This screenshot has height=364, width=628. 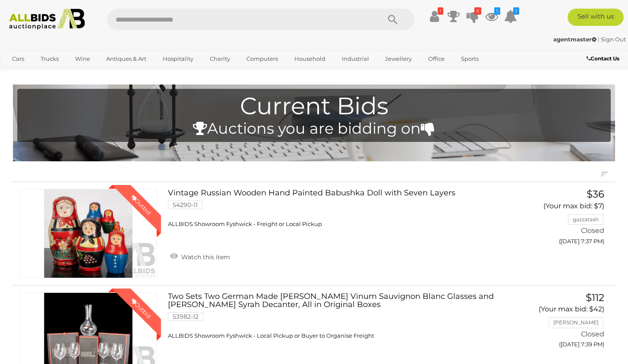 I want to click on a: Office, so click(x=436, y=59).